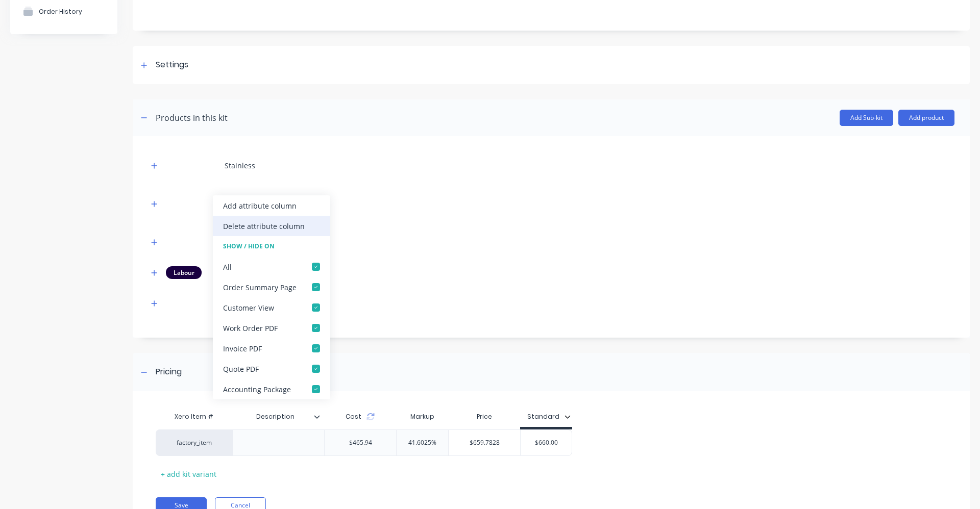  Describe the element at coordinates (260, 205) in the screenshot. I see `div: Add attribute column` at that location.